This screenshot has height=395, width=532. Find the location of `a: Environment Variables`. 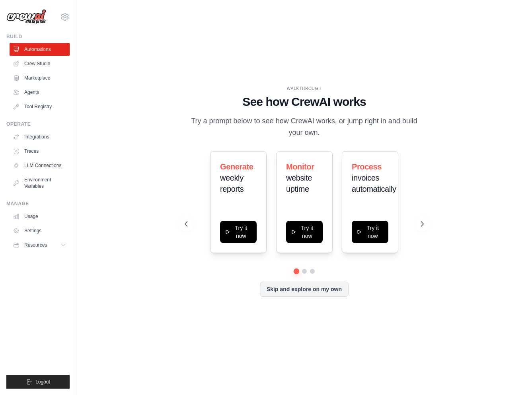

a: Environment Variables is located at coordinates (39, 183).